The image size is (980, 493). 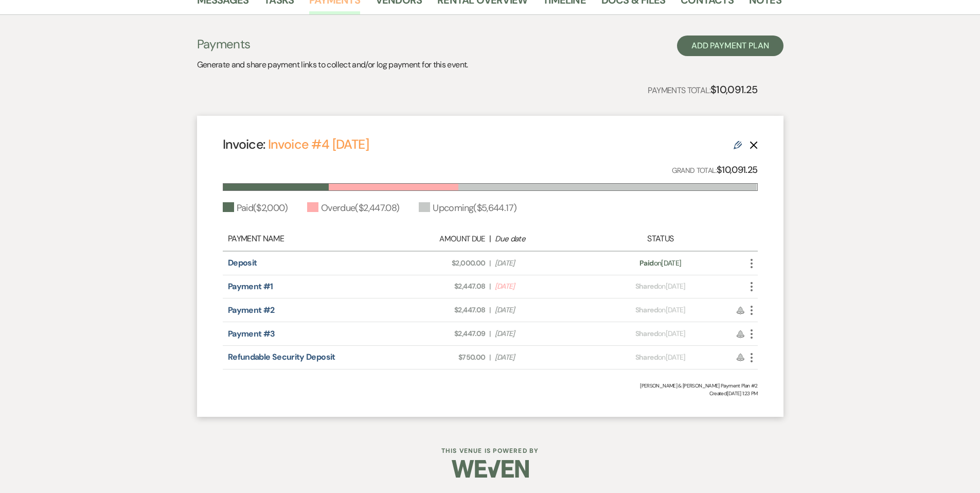 What do you see at coordinates (296, 144) in the screenshot?
I see `h4: Invoice:` at bounding box center [296, 144].